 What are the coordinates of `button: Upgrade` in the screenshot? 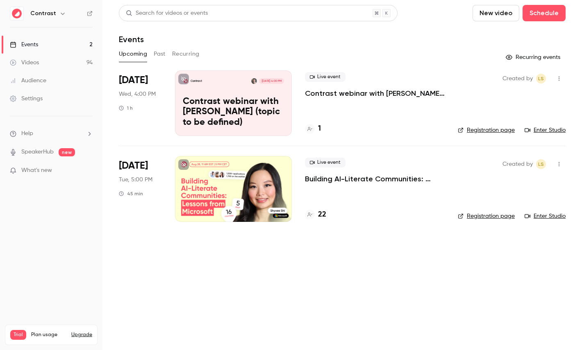 It's located at (82, 335).